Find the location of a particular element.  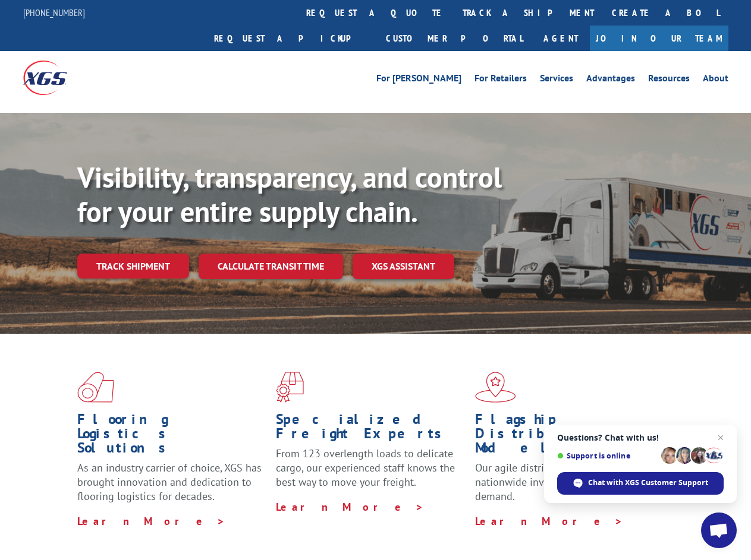

a: Join Our Team is located at coordinates (659, 38).